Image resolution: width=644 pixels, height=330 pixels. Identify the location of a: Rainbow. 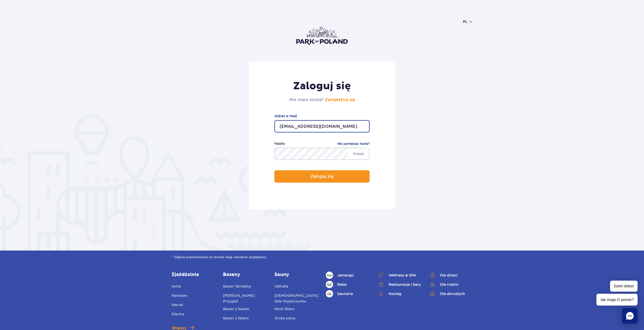
(179, 296).